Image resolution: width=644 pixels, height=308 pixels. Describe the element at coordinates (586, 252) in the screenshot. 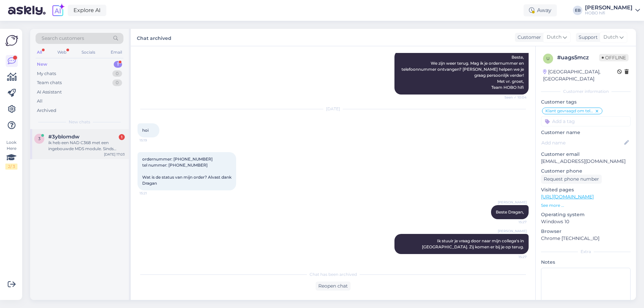

I see `div: Extra` at that location.